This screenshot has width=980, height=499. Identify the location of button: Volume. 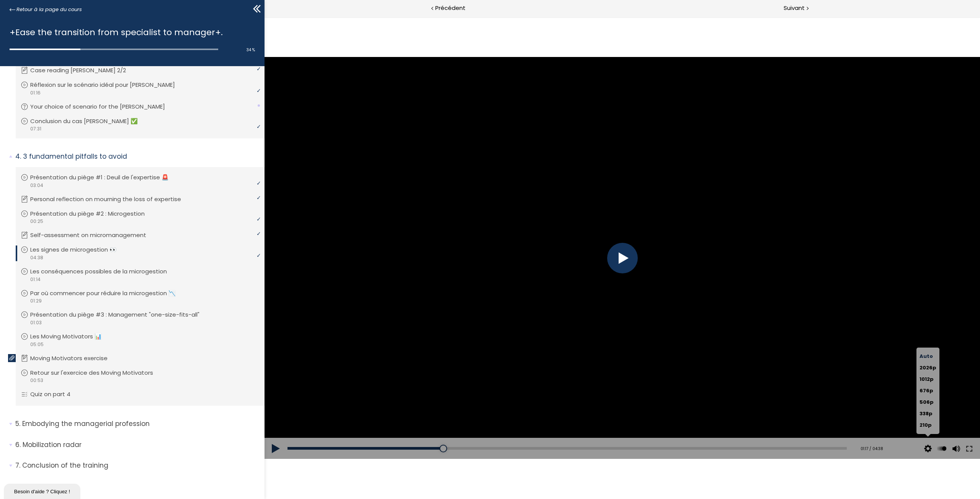
(691, 432).